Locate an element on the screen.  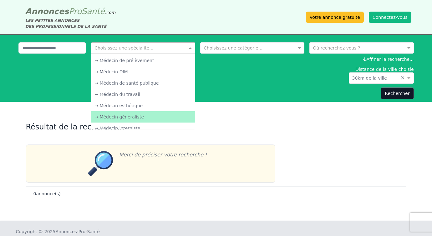
span: 0 is located at coordinates (35, 193).